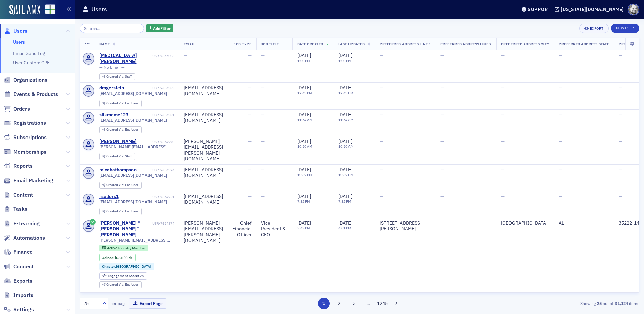 The height and width of the screenshot is (314, 644). I want to click on a: Organizations, so click(25, 80).